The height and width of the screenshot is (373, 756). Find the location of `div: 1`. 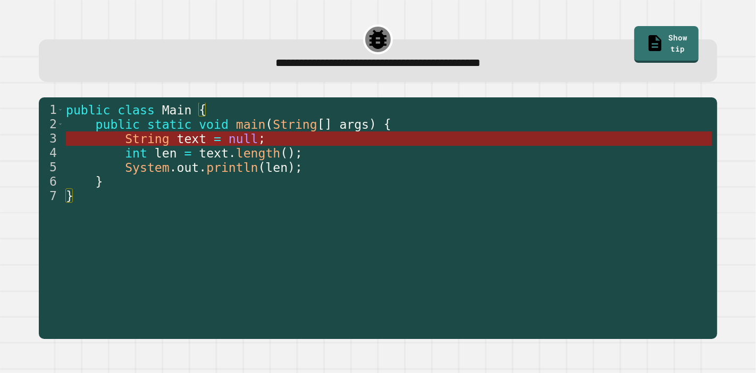

div: 1 is located at coordinates (51, 110).